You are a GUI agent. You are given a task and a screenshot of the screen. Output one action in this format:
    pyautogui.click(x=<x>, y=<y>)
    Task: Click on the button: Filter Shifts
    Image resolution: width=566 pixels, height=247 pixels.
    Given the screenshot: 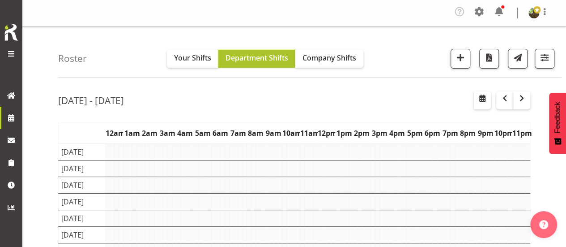 What is the action you would take?
    pyautogui.click(x=545, y=59)
    